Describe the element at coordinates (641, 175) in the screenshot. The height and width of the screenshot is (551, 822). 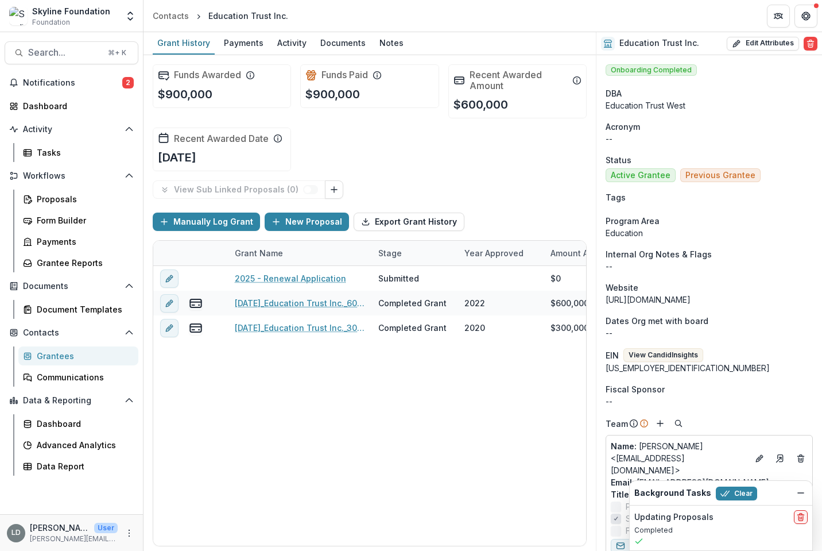
I see `span: Active Grantee` at that location.